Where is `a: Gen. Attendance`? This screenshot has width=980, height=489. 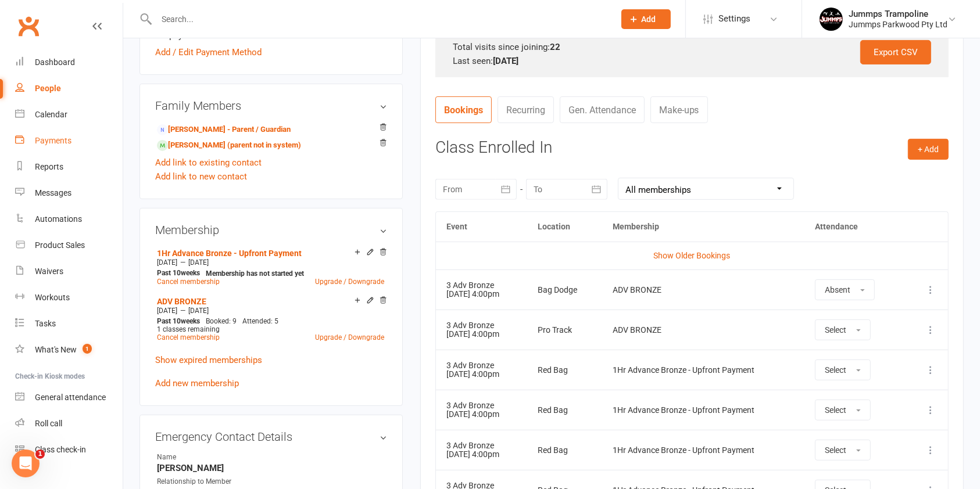
a: Gen. Attendance is located at coordinates (602, 110).